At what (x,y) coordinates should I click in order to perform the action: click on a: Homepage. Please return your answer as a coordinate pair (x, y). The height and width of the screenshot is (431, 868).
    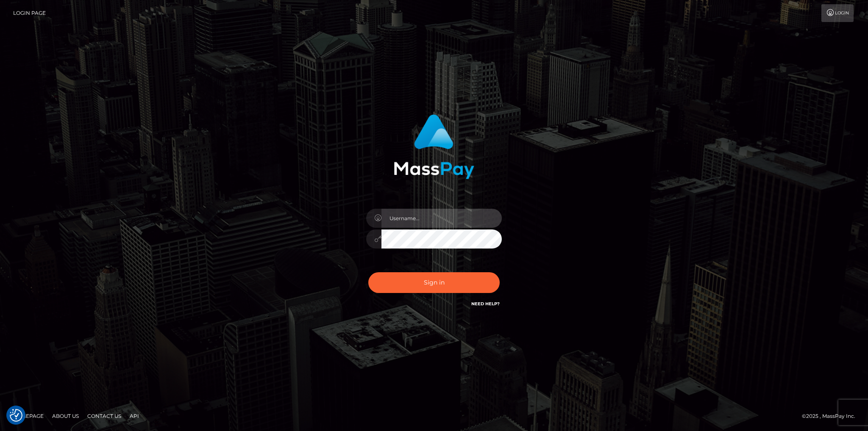
    Looking at the image, I should click on (28, 416).